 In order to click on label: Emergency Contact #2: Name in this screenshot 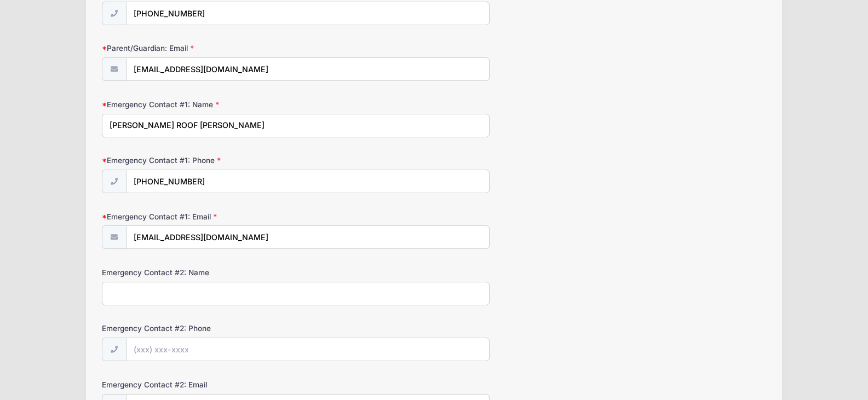, I will do `click(212, 273)`.